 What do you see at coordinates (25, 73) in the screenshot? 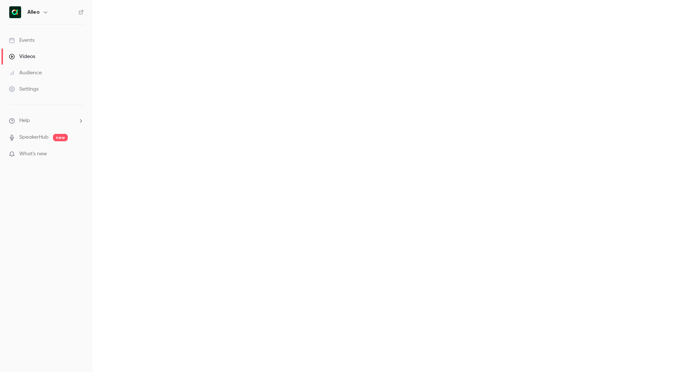
I see `div: Audience` at bounding box center [25, 73].